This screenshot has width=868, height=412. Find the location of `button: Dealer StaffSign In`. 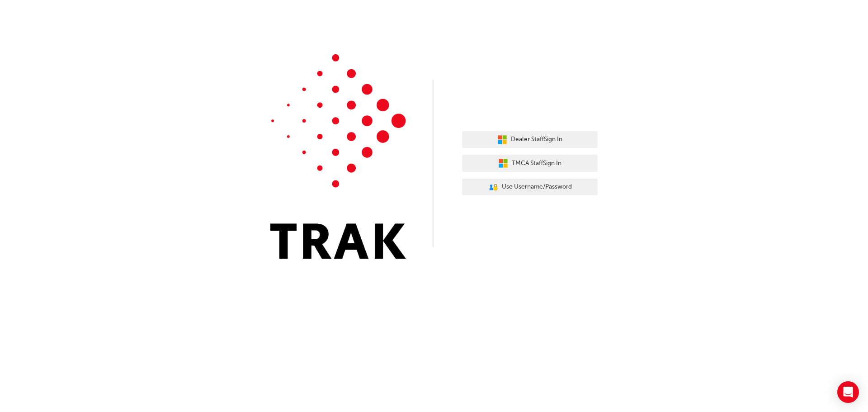

button: Dealer StaffSign In is located at coordinates (530, 140).